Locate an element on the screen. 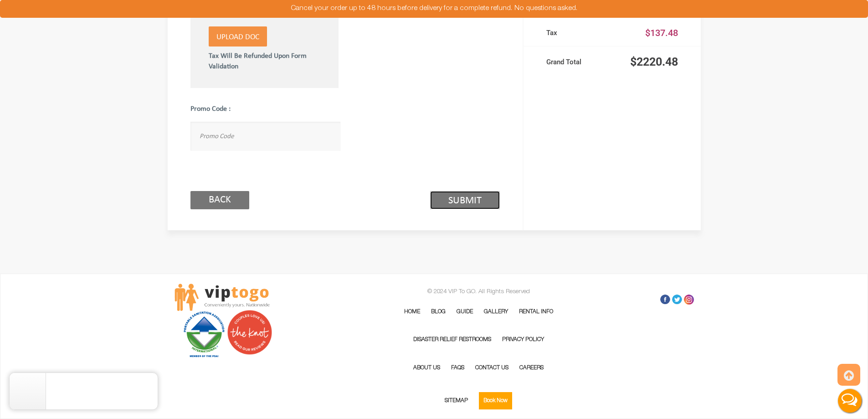 Image resolution: width=868 pixels, height=419 pixels. p: © 2024 VIP To GO. All Rights Reserved is located at coordinates (479, 292).